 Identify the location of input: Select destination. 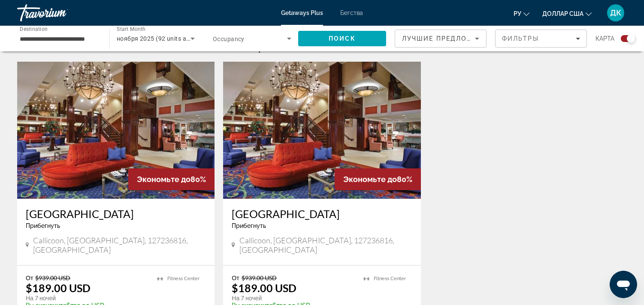
(59, 39).